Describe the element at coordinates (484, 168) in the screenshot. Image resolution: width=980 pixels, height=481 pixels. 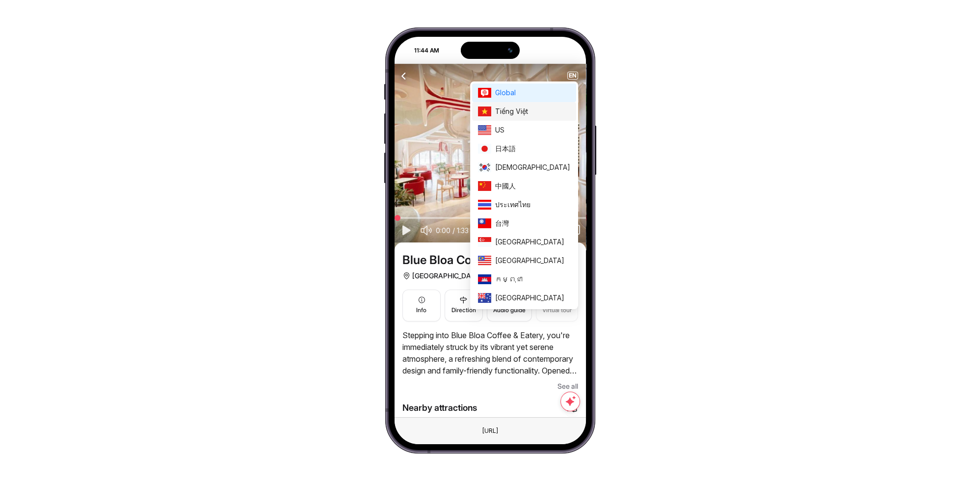
I see `img: Korean` at that location.